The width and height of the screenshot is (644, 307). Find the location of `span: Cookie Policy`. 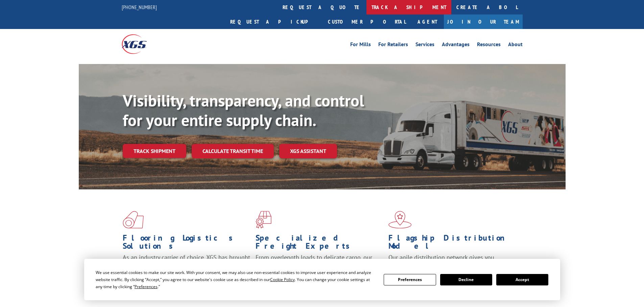

span: Cookie Policy is located at coordinates (282, 280).